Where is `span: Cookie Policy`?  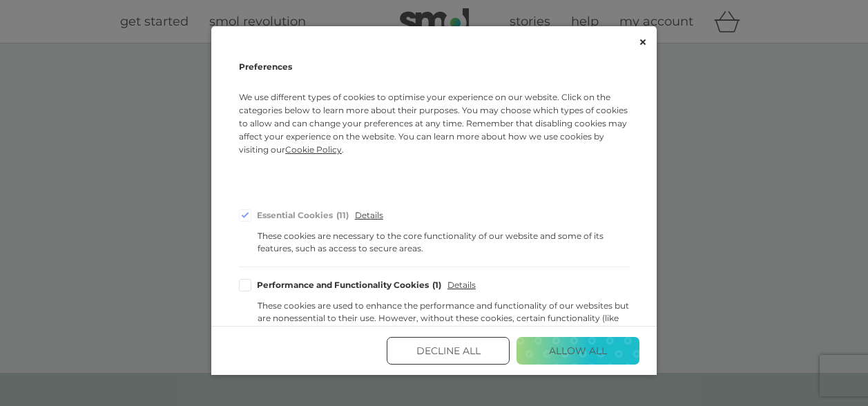 span: Cookie Policy is located at coordinates (314, 149).